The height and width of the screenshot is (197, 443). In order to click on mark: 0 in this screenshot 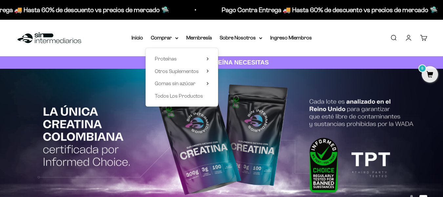, I will do `click(423, 68)`.